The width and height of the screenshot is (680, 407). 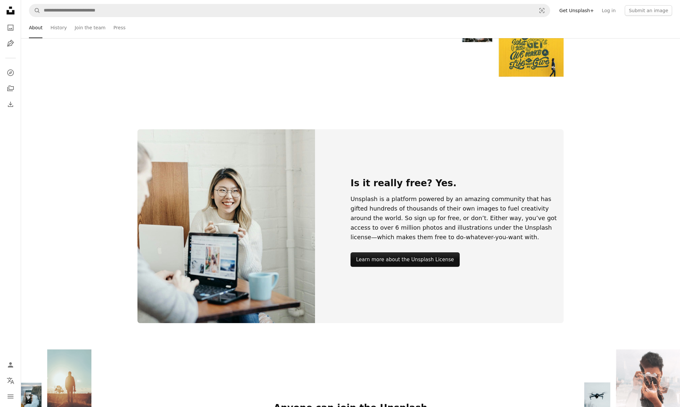 What do you see at coordinates (289, 11) in the screenshot?
I see `form: Find visuals sitewide` at bounding box center [289, 11].